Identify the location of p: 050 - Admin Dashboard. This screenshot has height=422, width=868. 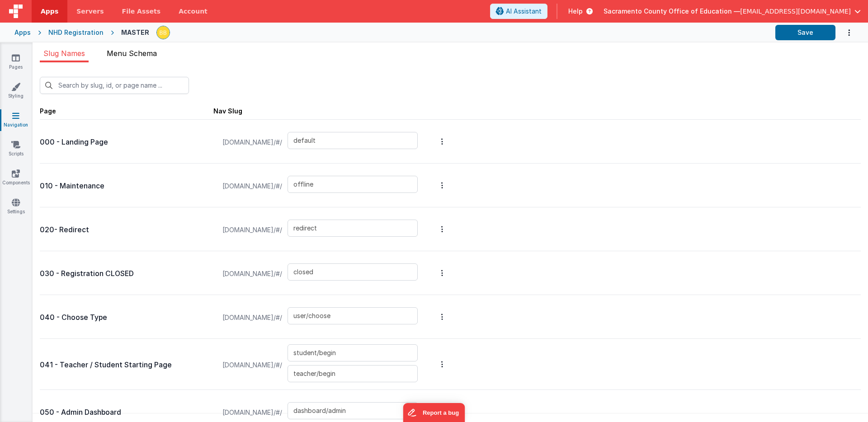
(126, 413).